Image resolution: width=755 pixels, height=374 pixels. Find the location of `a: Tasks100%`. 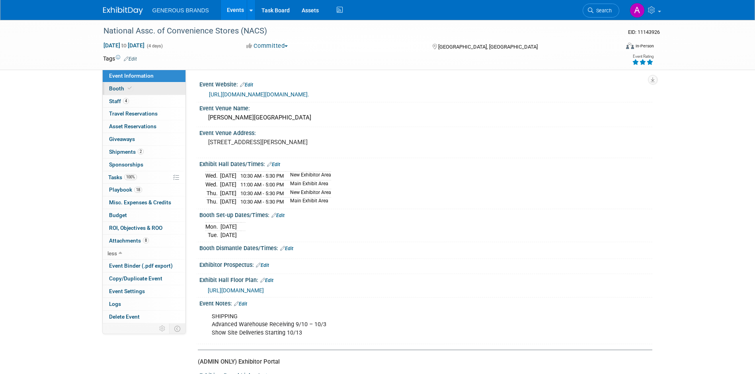

a: Tasks100% is located at coordinates (144, 177).